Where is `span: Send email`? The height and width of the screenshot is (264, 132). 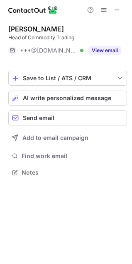
span: Send email is located at coordinates (38, 118).